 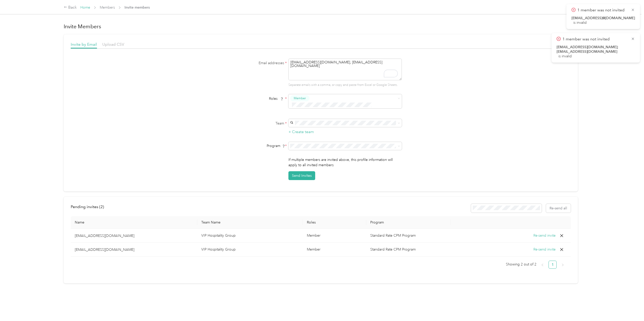 What do you see at coordinates (553, 265) in the screenshot?
I see `li: 1` at bounding box center [553, 265].